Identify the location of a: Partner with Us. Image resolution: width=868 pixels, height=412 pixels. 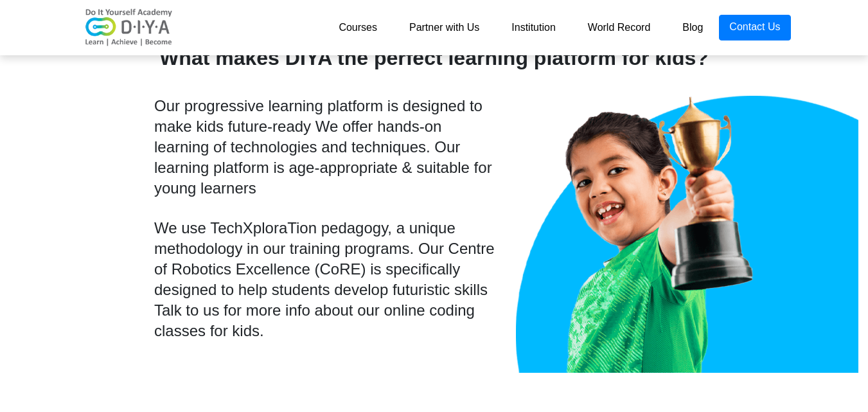
(444, 28).